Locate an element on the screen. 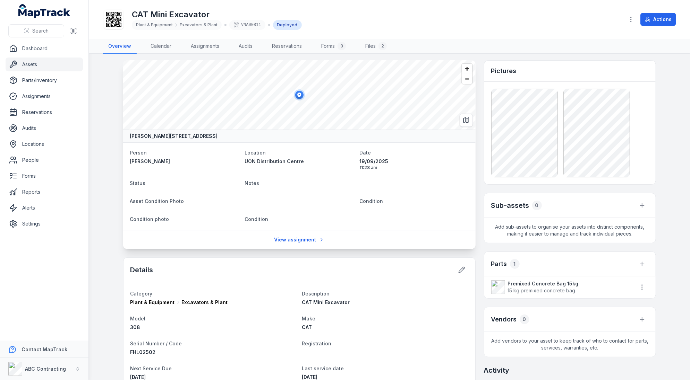  button: Actions is located at coordinates (658, 19).